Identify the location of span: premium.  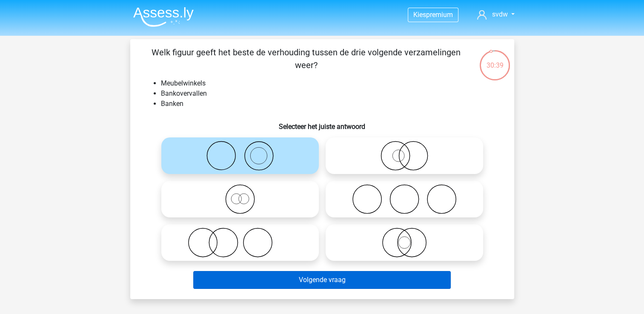
(440, 14).